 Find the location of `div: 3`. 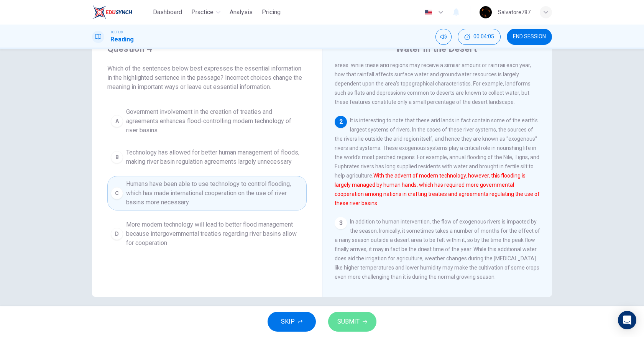

div: 3 is located at coordinates (341, 223).